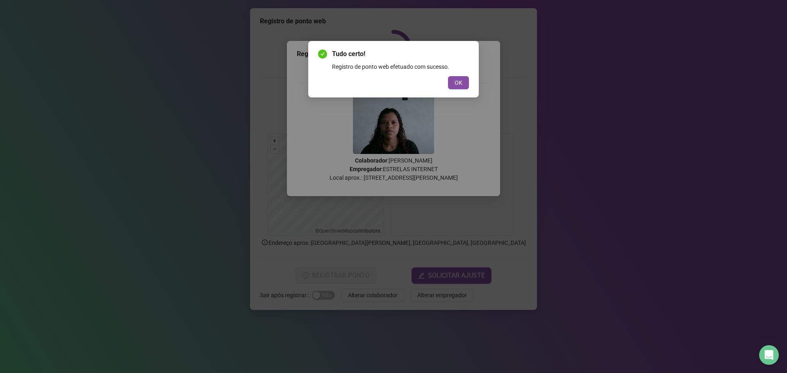 This screenshot has height=373, width=787. Describe the element at coordinates (400, 67) in the screenshot. I see `div: Registro de ponto web efetuado com sucesso.` at that location.